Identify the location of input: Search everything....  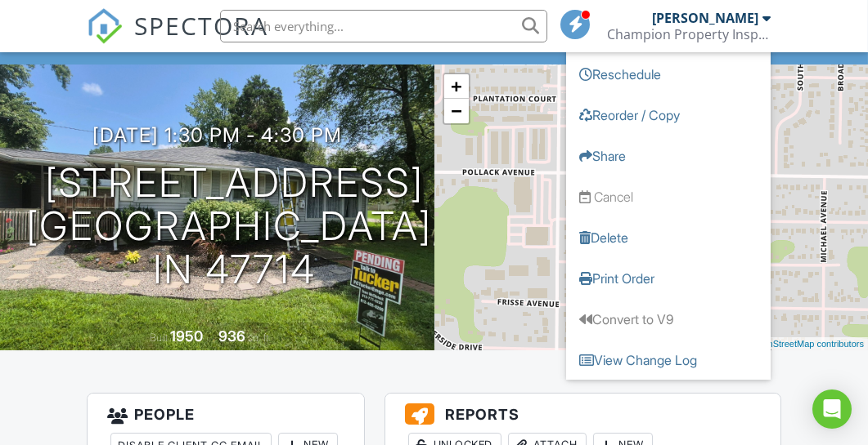
(384, 26).